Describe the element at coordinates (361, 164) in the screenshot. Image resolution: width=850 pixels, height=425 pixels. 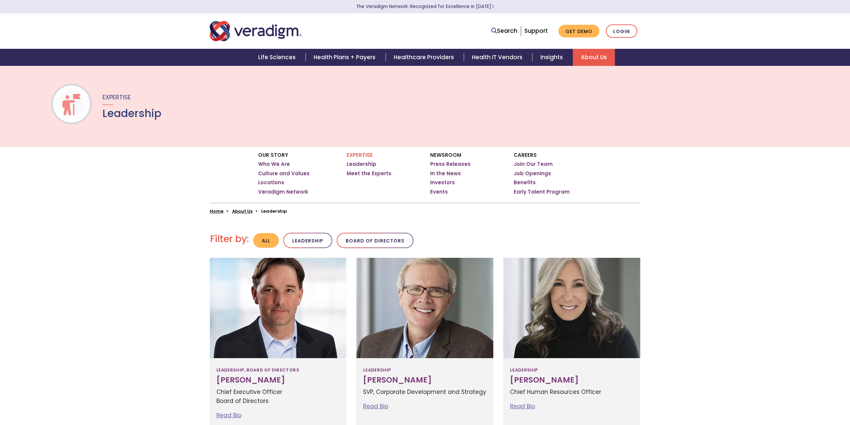
I see `a: Leadership` at that location.